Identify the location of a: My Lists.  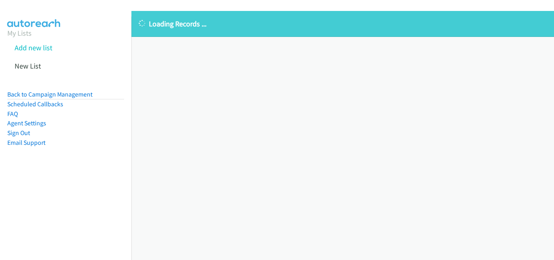
(19, 33).